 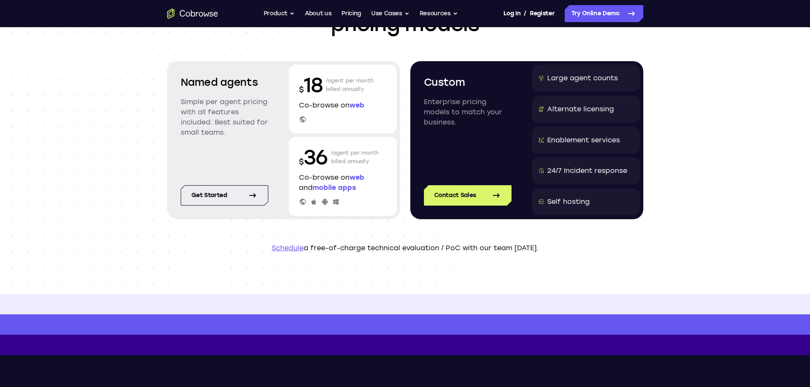 I want to click on a: About us, so click(x=318, y=14).